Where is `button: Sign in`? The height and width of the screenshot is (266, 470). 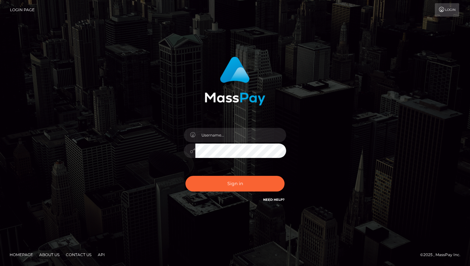
button: Sign in is located at coordinates (235, 184).